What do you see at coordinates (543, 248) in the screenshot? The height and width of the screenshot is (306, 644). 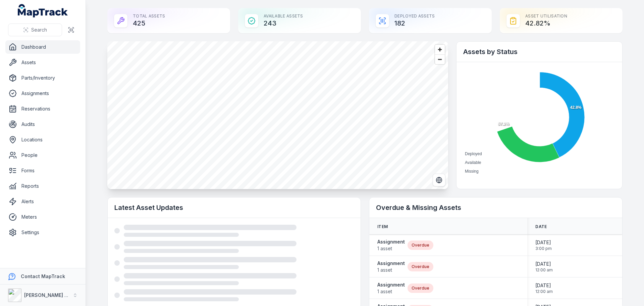 I see `span: 3:00 pm` at bounding box center [543, 248].